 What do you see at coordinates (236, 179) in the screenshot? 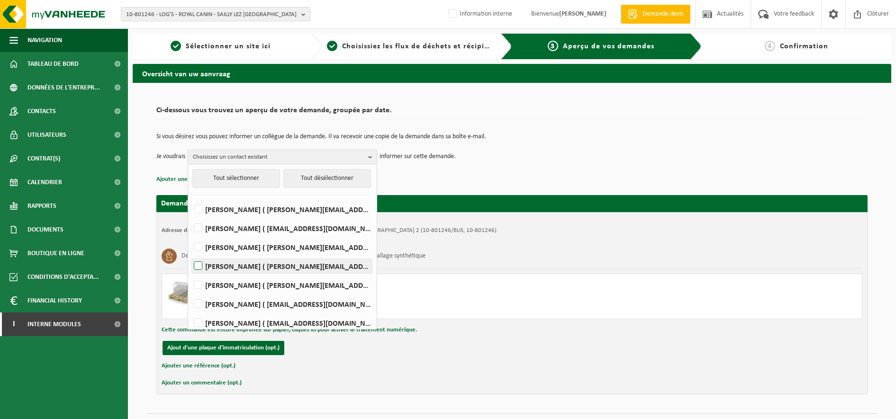
I see `button: Tout sélectionner` at bounding box center [236, 179].